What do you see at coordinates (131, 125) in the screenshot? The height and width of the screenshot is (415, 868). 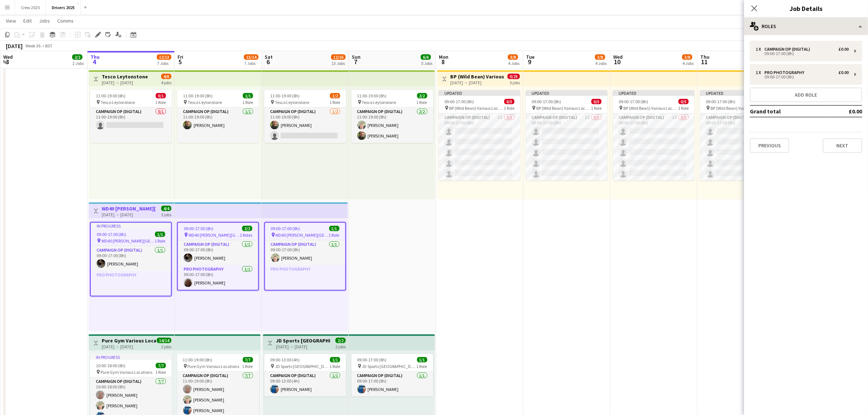 I see `app-card-role: Campaign Op (Digital)0/111:00-19:00 (8h)` at bounding box center [131, 125].